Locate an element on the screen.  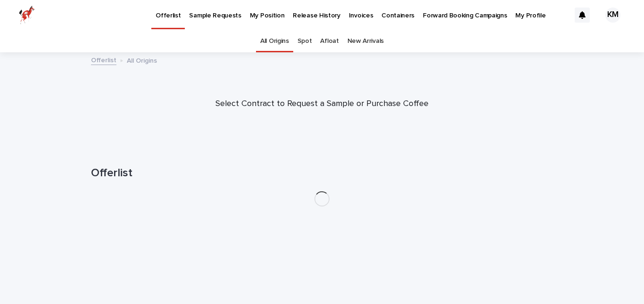
a: New Arrivals is located at coordinates (365, 41).